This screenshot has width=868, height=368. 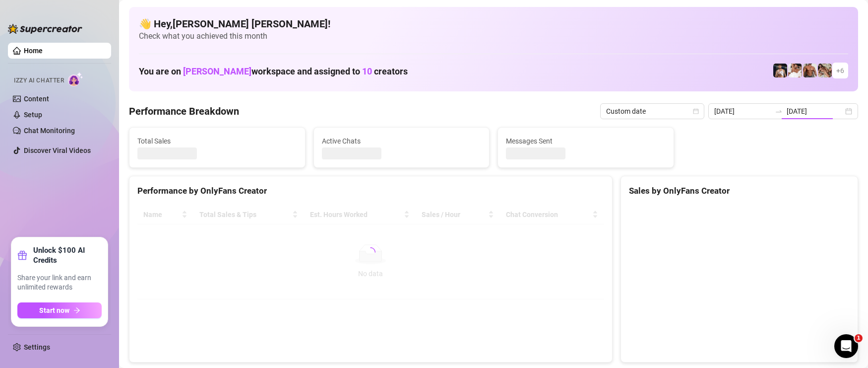 I want to click on span: arrow-right, so click(x=77, y=310).